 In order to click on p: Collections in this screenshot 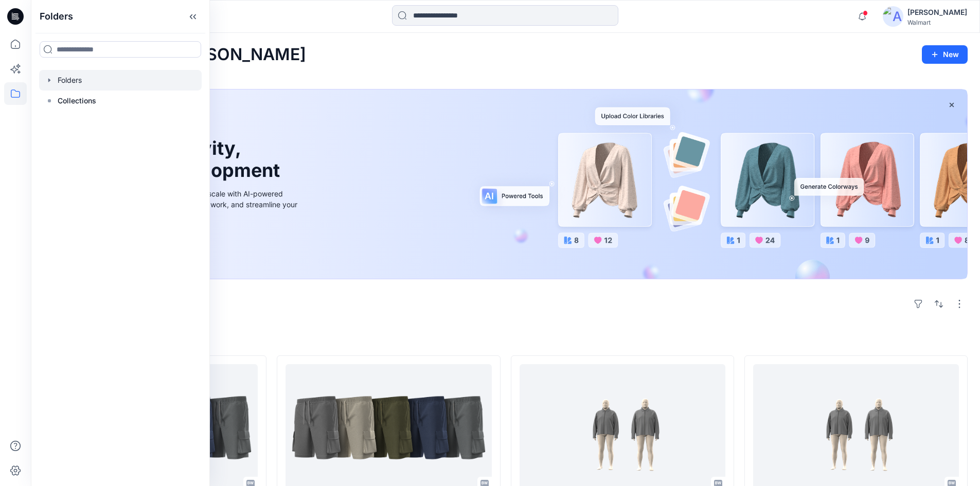, I will do `click(77, 101)`.